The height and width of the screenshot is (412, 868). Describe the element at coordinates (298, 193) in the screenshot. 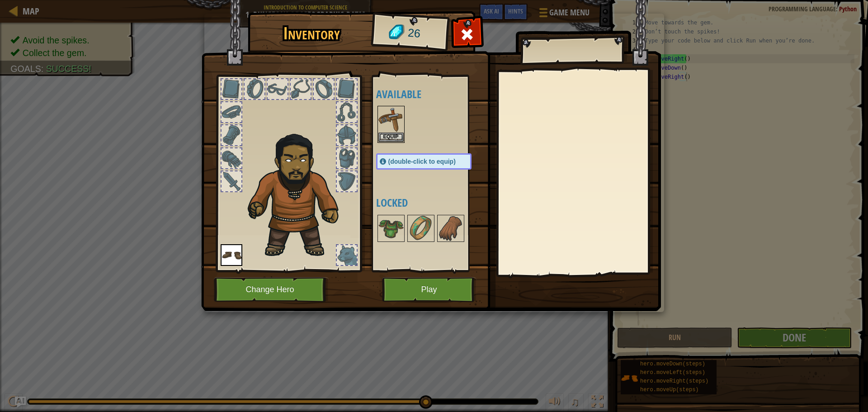

I see `img: duelist_hair.png` at that location.